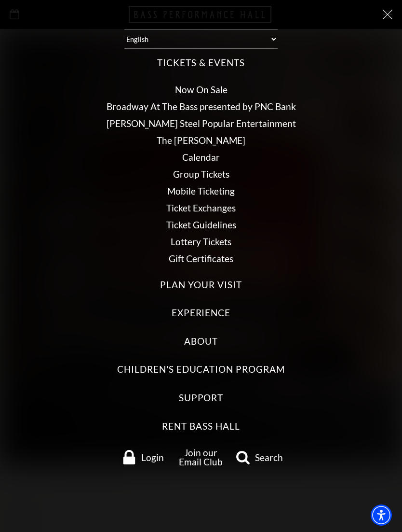 The image size is (402, 532). Describe the element at coordinates (201, 457) in the screenshot. I see `a: Join our Email Club` at that location.